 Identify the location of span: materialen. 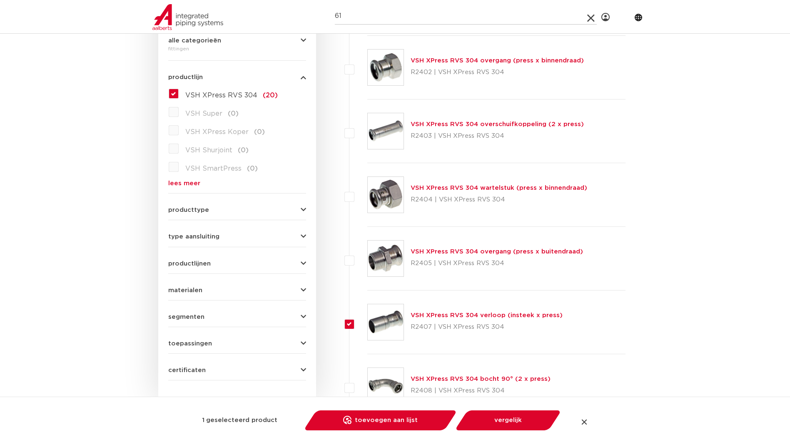
(185, 290).